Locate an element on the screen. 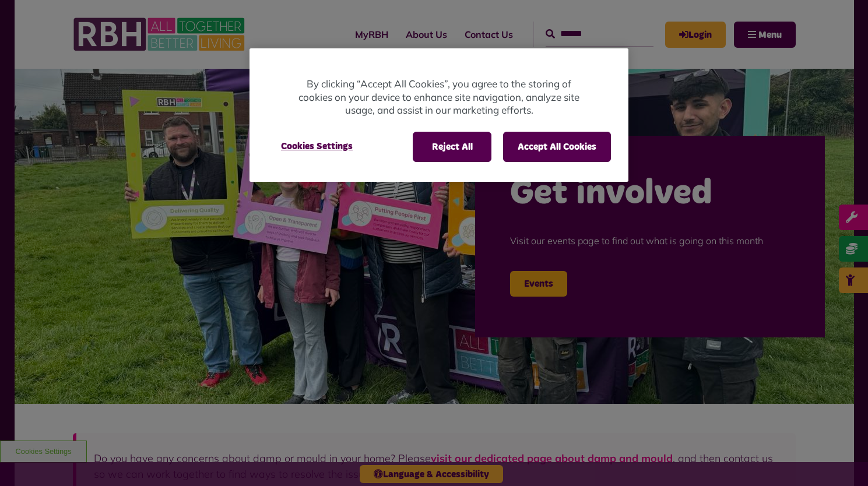 The width and height of the screenshot is (868, 486). button: Accept All Cookies is located at coordinates (556, 147).